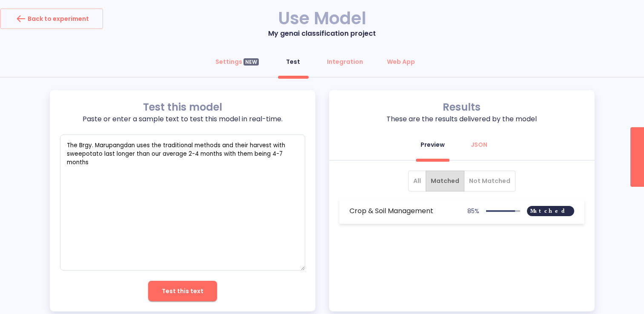 This screenshot has width=644, height=314. I want to click on div: Test, so click(293, 62).